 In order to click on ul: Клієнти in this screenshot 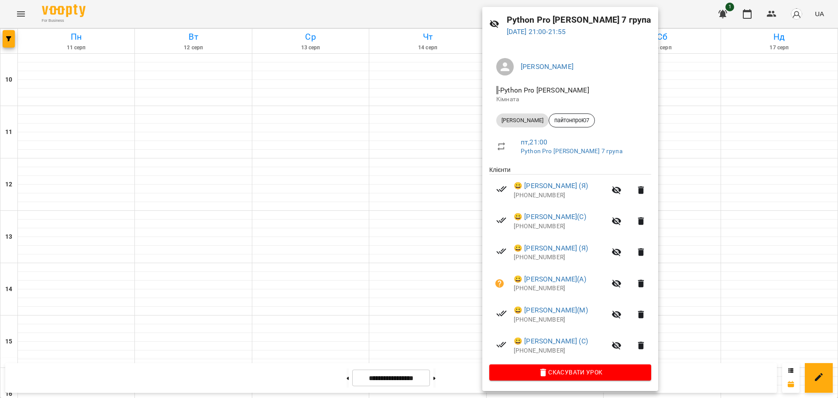, I will do `click(570, 265)`.